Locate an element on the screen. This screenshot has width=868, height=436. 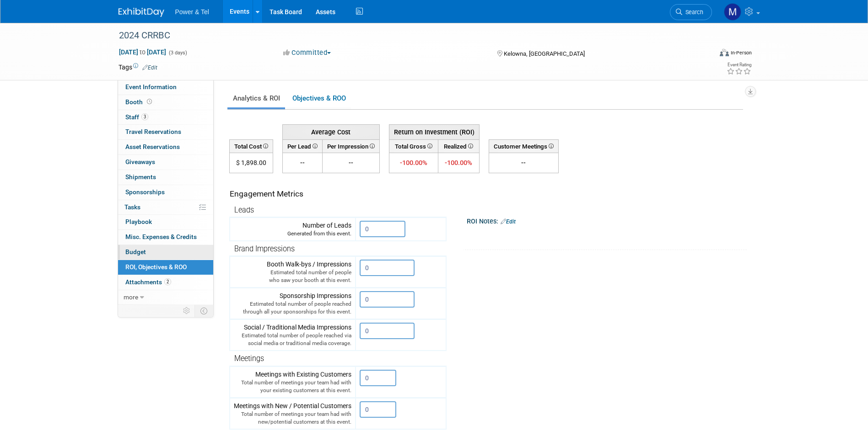
div: ROI Notes: is located at coordinates (607, 220).